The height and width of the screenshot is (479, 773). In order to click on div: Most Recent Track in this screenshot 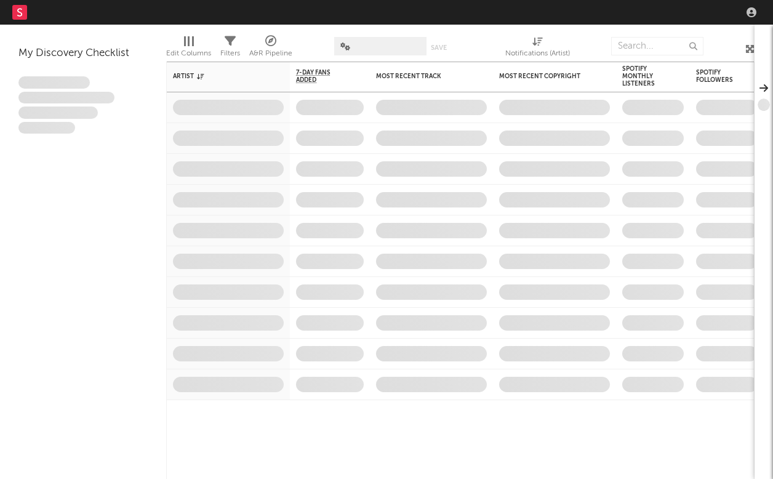, I will do `click(422, 76)`.